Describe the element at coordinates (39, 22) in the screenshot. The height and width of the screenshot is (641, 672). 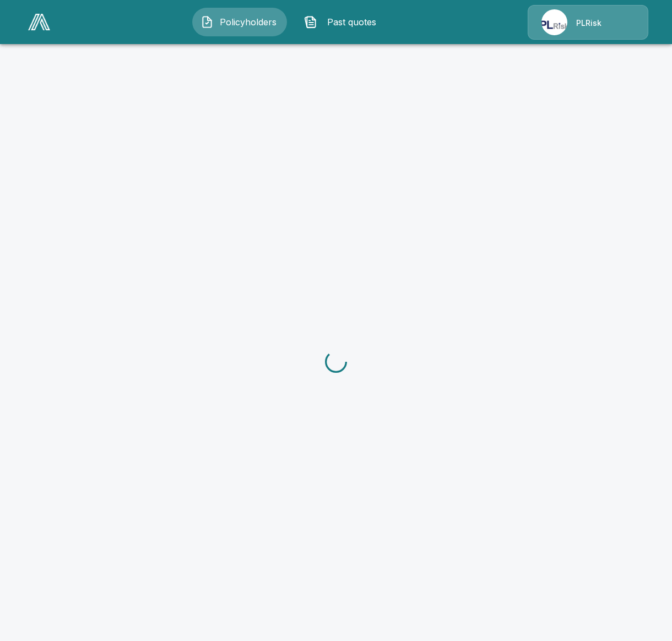
I see `img: AA Logo` at that location.